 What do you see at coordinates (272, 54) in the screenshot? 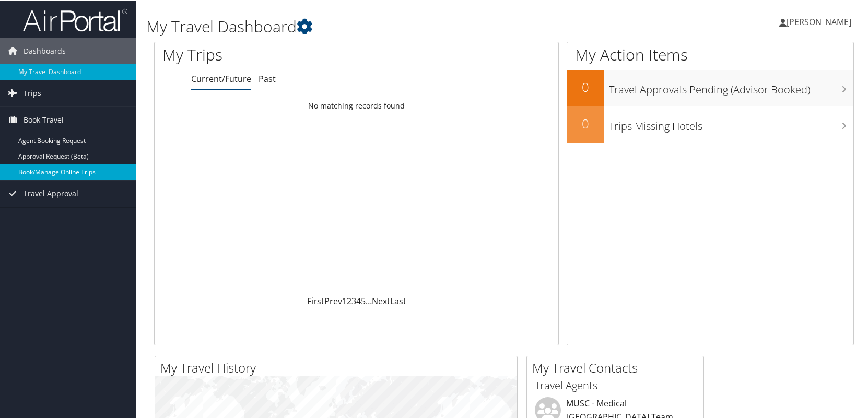
I see `h1: My Trips` at bounding box center [272, 54].